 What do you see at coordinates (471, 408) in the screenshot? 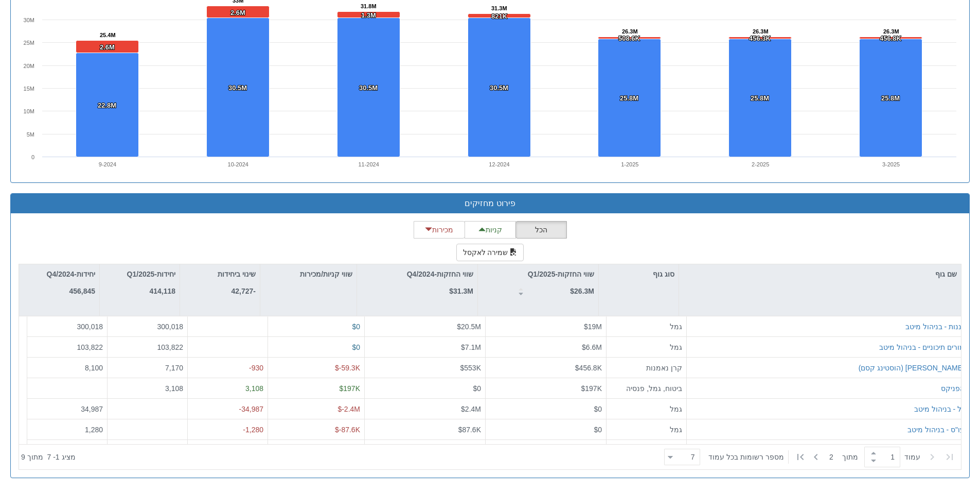
I see `span: $2.4M` at bounding box center [471, 408].